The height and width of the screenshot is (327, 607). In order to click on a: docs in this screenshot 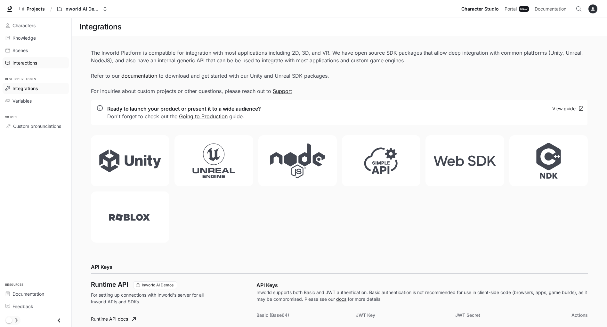, I will do `click(341, 299)`.